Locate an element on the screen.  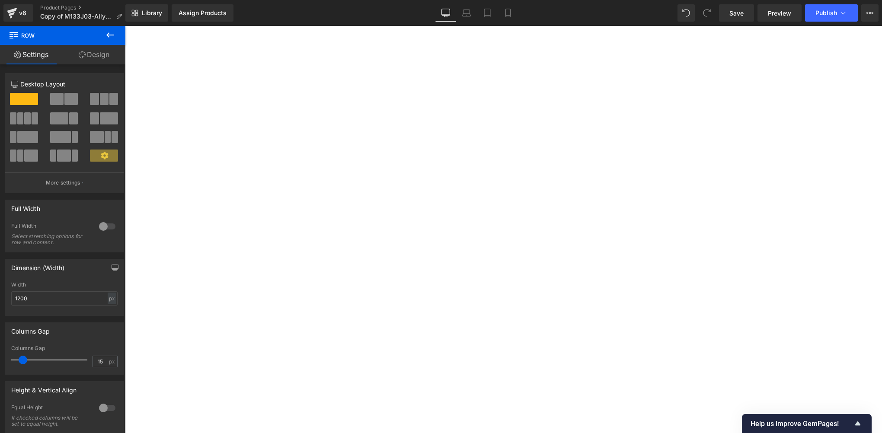
a: Desktop is located at coordinates (446, 13).